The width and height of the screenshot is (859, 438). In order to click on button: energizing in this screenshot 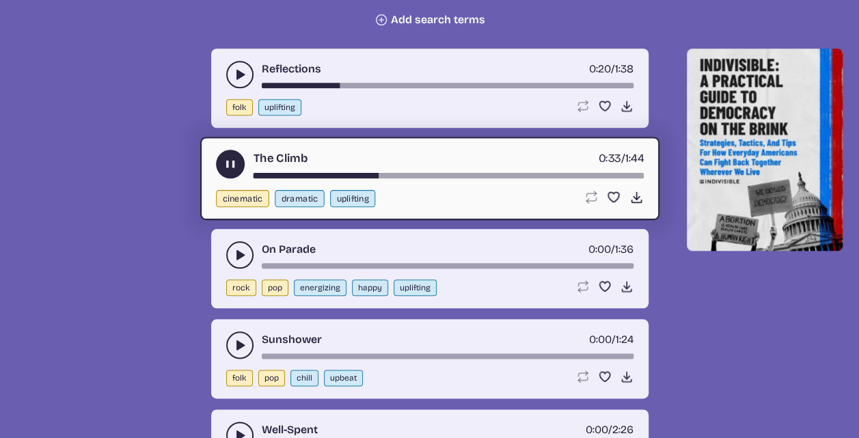, I will do `click(320, 288)`.